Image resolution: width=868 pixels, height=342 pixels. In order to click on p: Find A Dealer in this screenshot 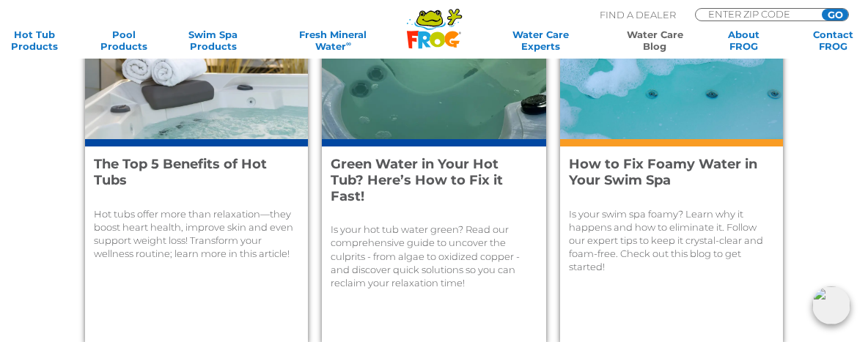, I will do `click(638, 14)`.